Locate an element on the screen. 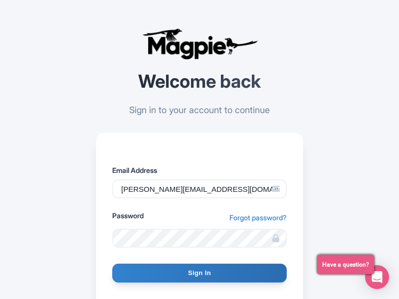 The height and width of the screenshot is (299, 399). label: Password is located at coordinates (128, 215).